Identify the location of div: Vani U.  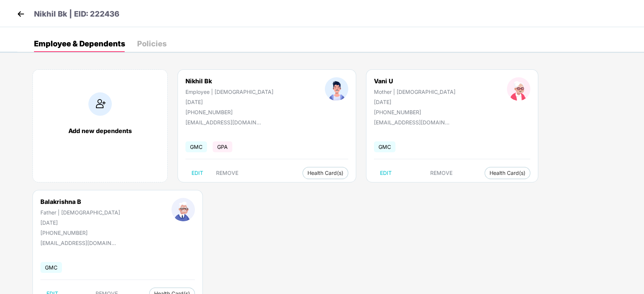
(415, 81).